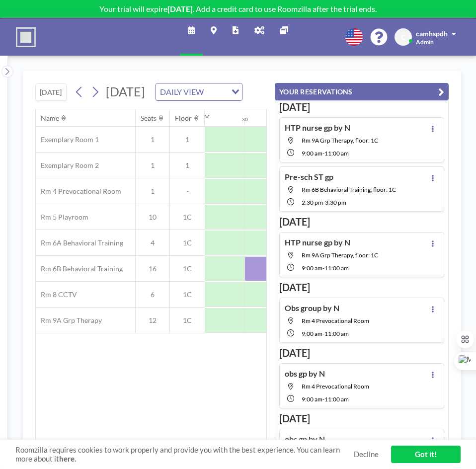 Image resolution: width=476 pixels, height=469 pixels. What do you see at coordinates (67, 165) in the screenshot?
I see `span: Exemplary Room 2` at bounding box center [67, 165].